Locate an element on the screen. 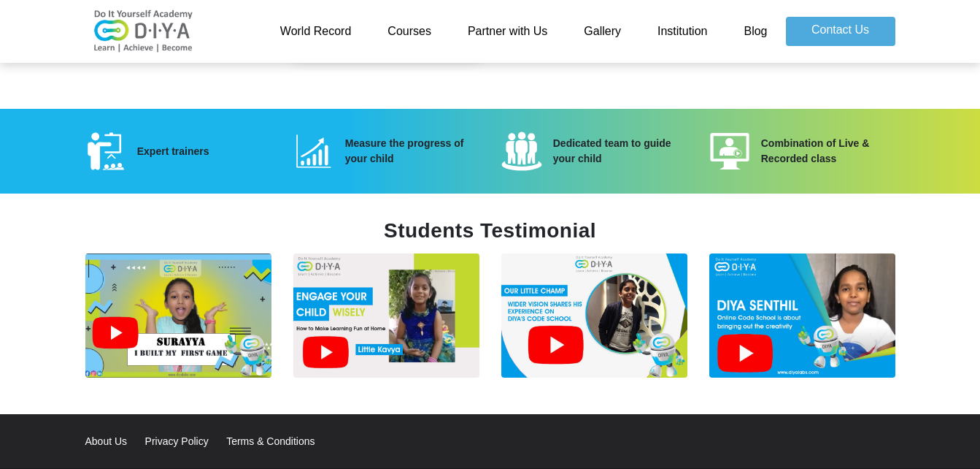  a: Contact Us is located at coordinates (840, 31).